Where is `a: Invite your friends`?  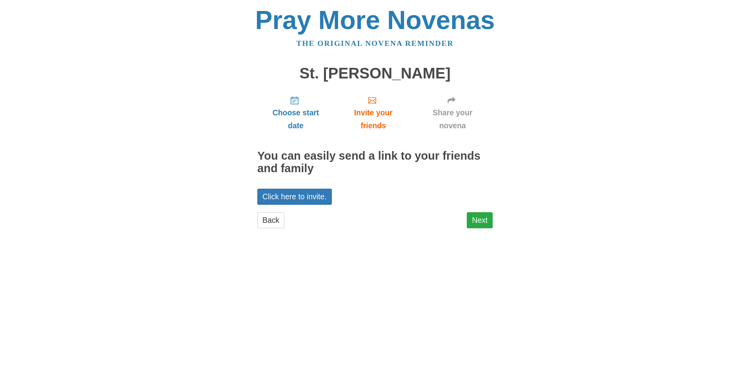
a: Invite your friends is located at coordinates (373, 113).